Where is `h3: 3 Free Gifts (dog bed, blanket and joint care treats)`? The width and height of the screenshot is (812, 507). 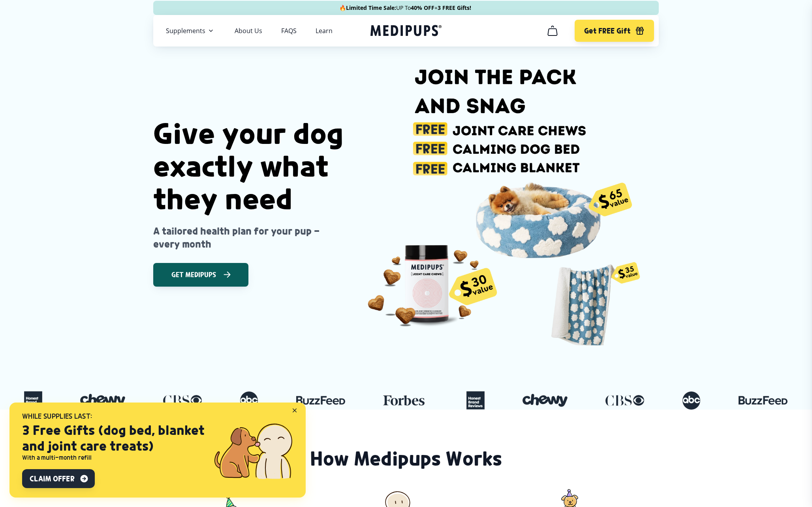
h3: 3 Free Gifts (dog bed, blanket and joint care treats) is located at coordinates (114, 438).